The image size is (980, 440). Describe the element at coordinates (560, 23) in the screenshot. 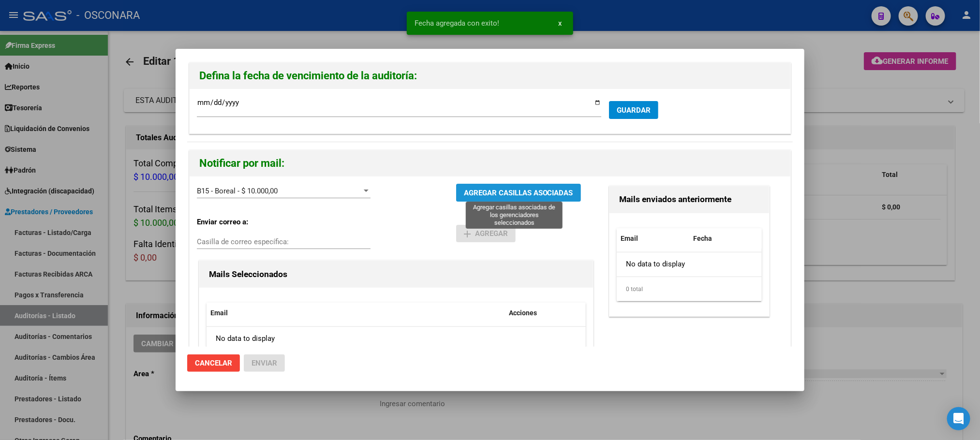

I see `span: x` at that location.